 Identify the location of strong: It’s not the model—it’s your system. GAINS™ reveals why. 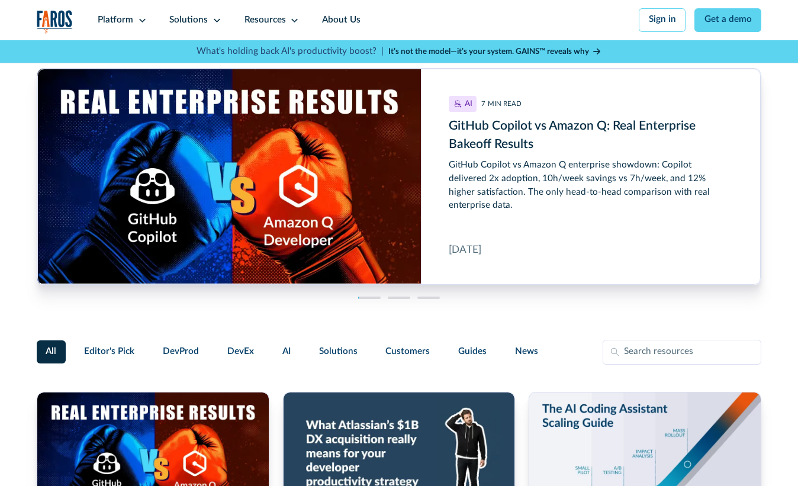
(488, 51).